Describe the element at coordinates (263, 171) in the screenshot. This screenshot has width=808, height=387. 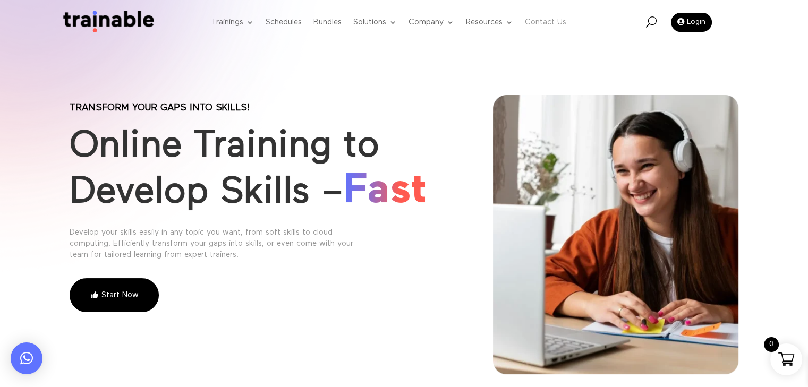
I see `h1: Online Training to Develop Skills –` at that location.